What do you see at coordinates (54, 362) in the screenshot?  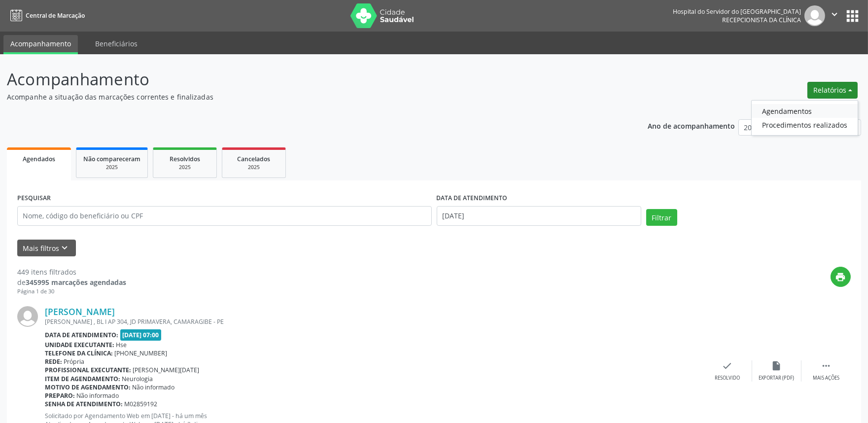 I see `b: Rede:` at bounding box center [54, 362].